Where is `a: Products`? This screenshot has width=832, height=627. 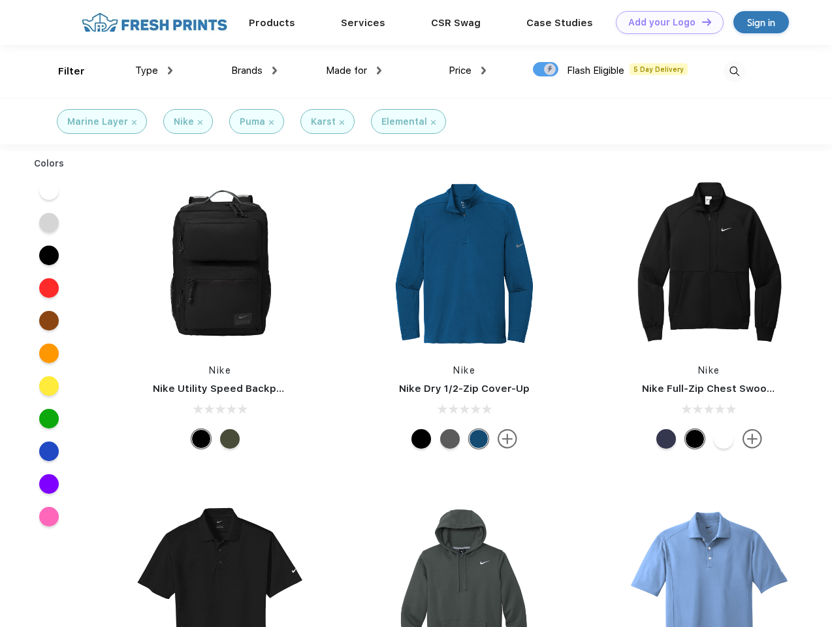
a: Products is located at coordinates (272, 23).